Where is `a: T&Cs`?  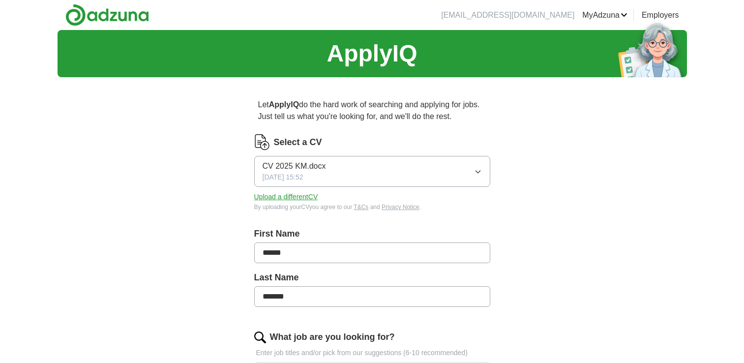
a: T&Cs is located at coordinates (361, 207).